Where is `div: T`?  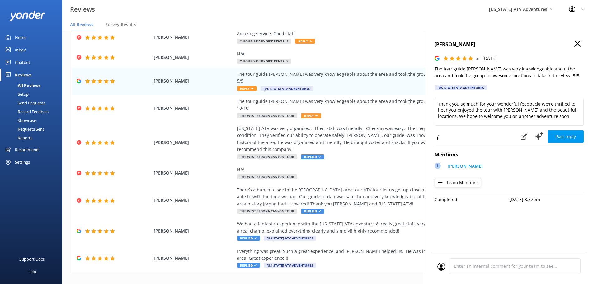
div: T is located at coordinates (438, 166).